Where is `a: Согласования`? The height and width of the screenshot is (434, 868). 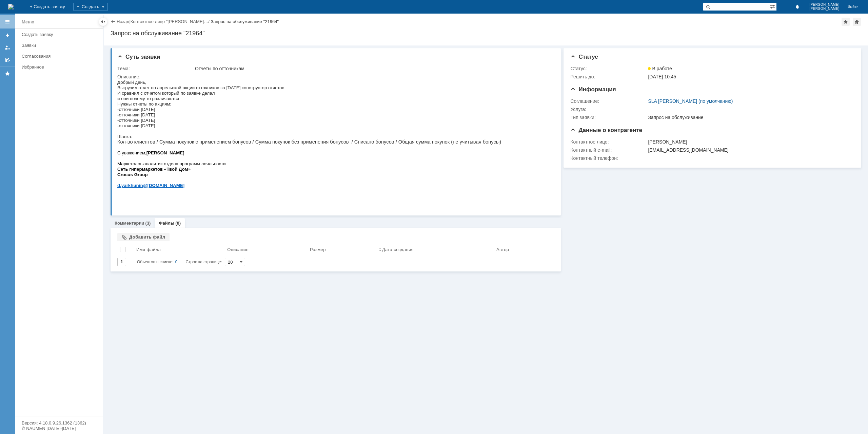 a: Согласования is located at coordinates (60, 56).